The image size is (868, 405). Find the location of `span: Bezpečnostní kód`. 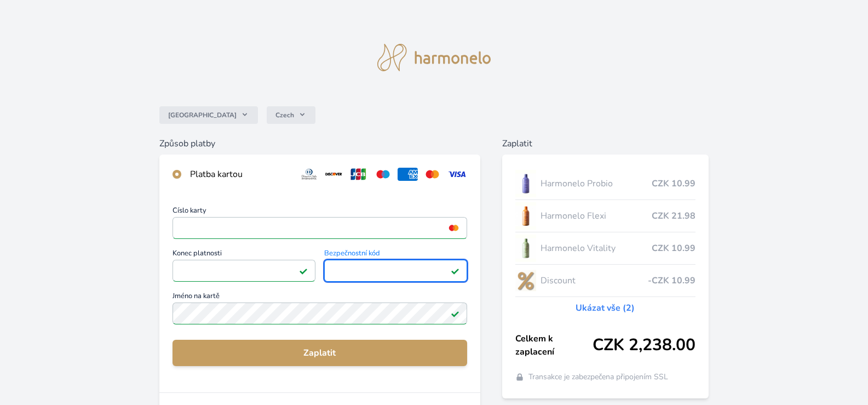

span: Bezpečnostní kód is located at coordinates (395, 255).